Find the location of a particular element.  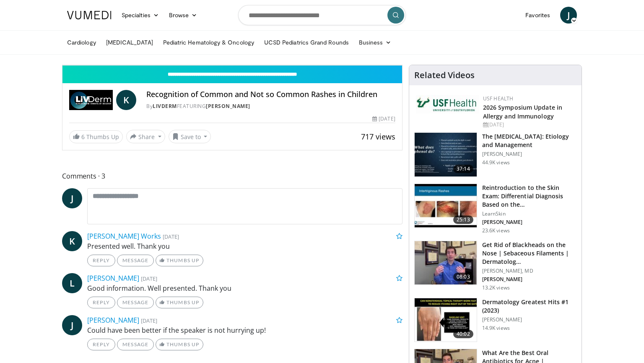

h3: Reintroduction to the Skin Exam: Differential Diagnosis Based on the… is located at coordinates (529, 196).